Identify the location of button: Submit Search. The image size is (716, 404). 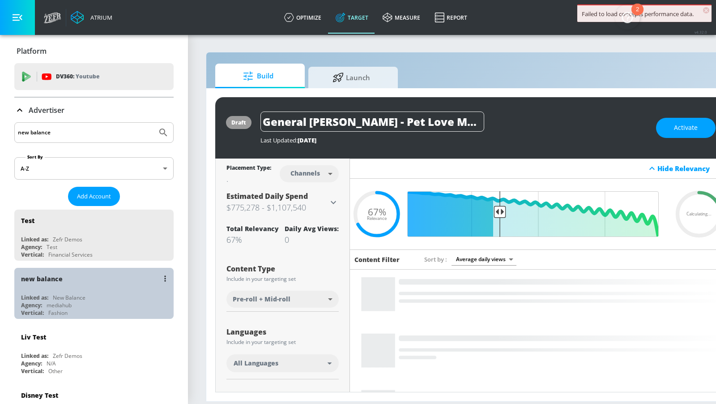
(163, 132).